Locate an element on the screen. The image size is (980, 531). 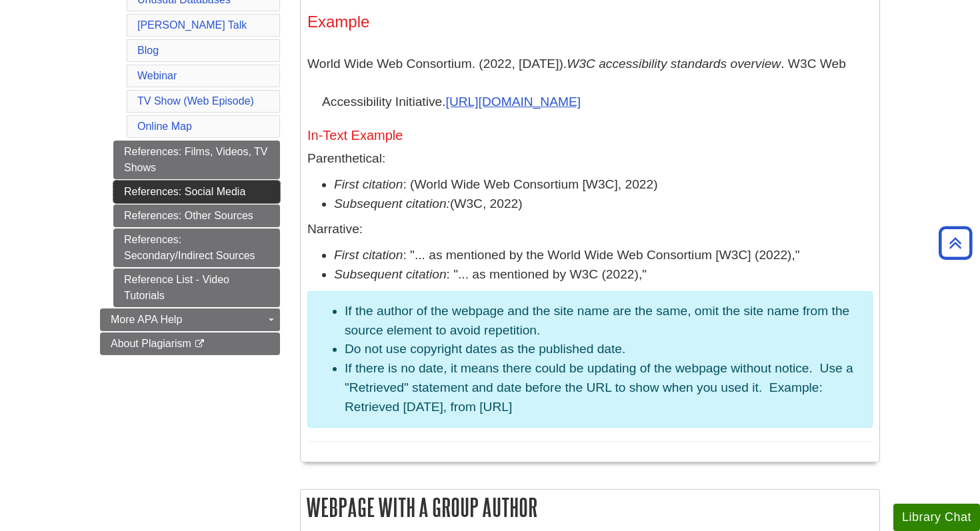
li: : "... as mentioned by W3C (2022)," is located at coordinates (603, 274).